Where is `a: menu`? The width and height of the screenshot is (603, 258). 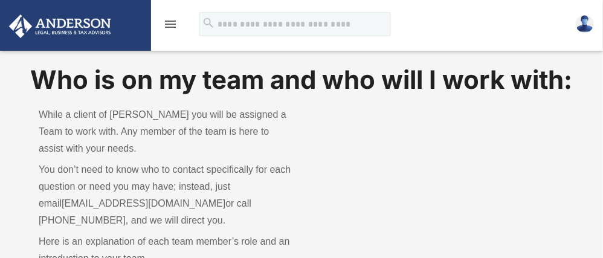
a: menu is located at coordinates (170, 27).